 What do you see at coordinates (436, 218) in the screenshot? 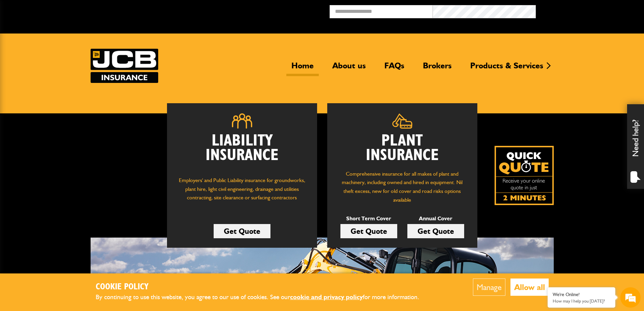
I see `p: Annual Cover` at bounding box center [436, 218].